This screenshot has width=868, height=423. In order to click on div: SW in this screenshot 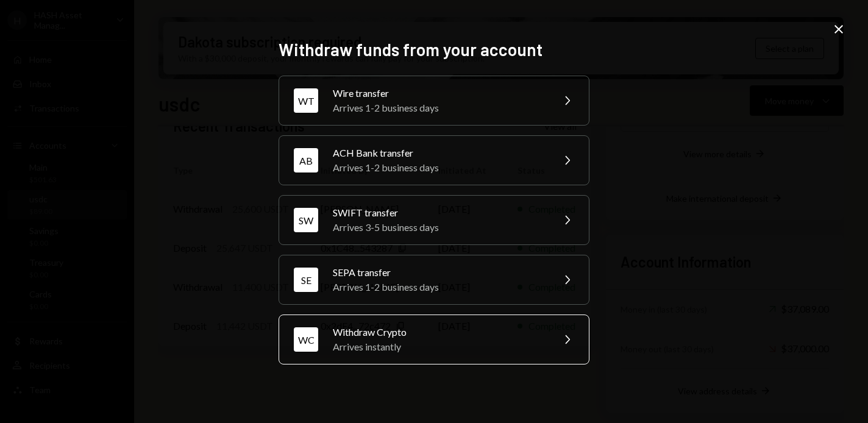, I will do `click(306, 221)`.